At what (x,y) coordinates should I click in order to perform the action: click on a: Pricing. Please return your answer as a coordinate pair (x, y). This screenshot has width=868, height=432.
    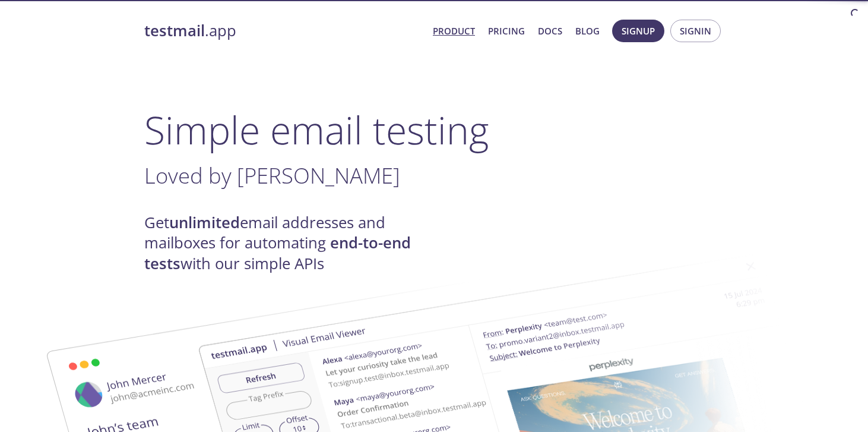
    Looking at the image, I should click on (506, 31).